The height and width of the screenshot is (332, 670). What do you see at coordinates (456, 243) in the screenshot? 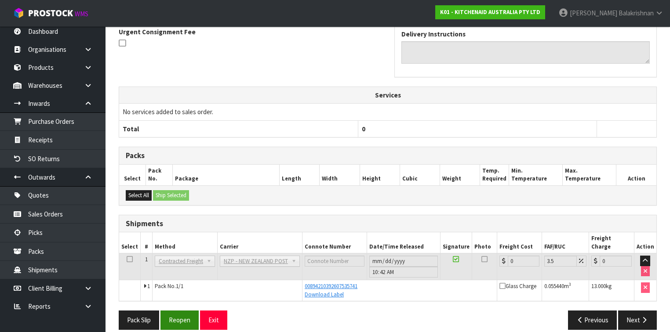
I see `th: Signature` at bounding box center [456, 243].